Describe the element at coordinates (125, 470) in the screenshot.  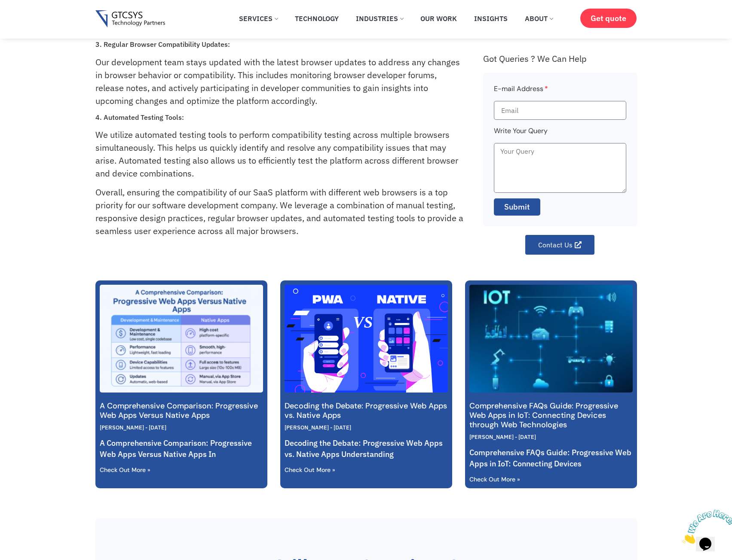
I see `a: Read more about A Comprehensive Comparison: Progressive Web Apps Versus Native Apps` at that location.